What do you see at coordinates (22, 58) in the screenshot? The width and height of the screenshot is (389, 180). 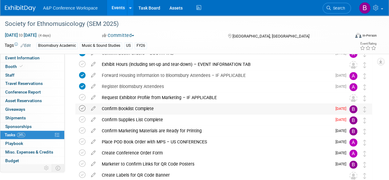 I see `span: Event Information` at bounding box center [22, 58].